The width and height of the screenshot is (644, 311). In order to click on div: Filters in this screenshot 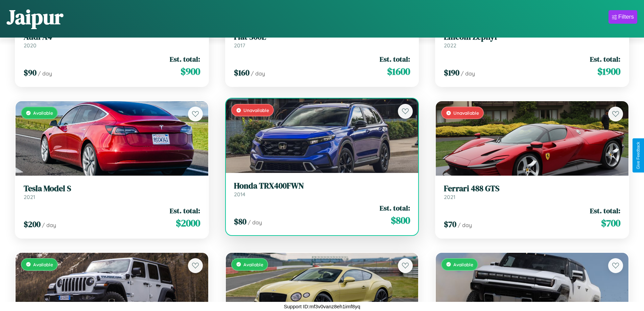, I will do `click(626, 17)`.